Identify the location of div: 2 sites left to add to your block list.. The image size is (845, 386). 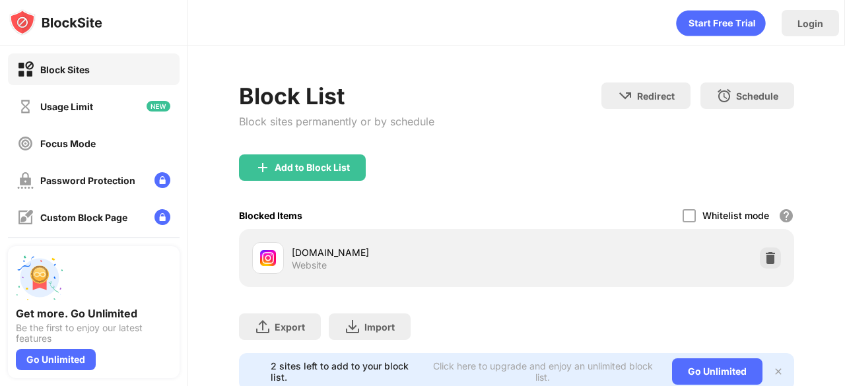
(346, 372).